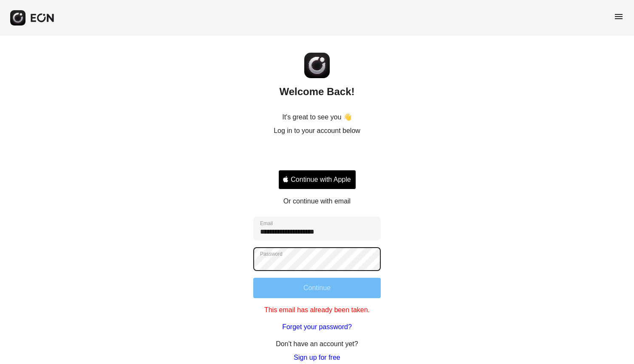  What do you see at coordinates (317, 92) in the screenshot?
I see `h2: Welcome Back!` at bounding box center [317, 92].